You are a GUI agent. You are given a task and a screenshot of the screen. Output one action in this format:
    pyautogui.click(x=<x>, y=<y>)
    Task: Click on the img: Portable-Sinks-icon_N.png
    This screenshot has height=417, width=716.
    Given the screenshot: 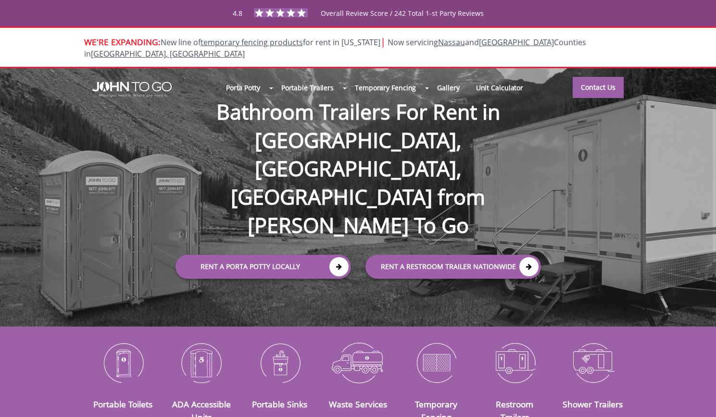 What is the action you would take?
    pyautogui.click(x=279, y=363)
    